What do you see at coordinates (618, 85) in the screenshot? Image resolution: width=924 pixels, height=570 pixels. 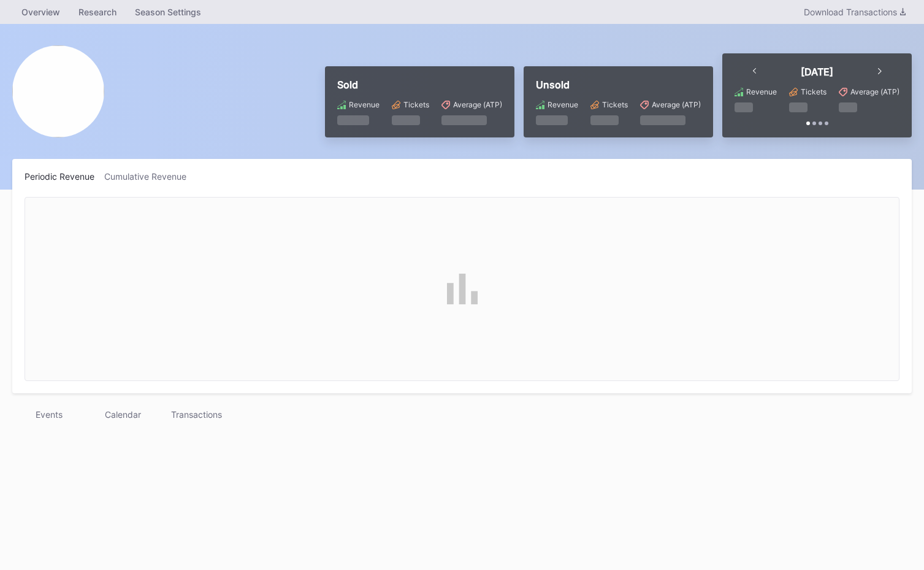 I see `div: Unsold` at bounding box center [618, 85].